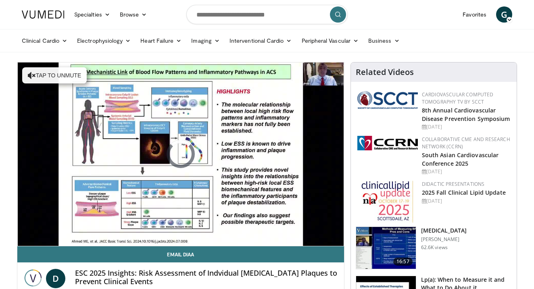 The image size is (534, 289). Describe the element at coordinates (388, 143) in the screenshot. I see `img: a04ee3ba-8487-4636-b0fb-5e8d268f3737.png.150x105_q85_autocrop_double_scale_upscale_version-0.2.png` at that location.